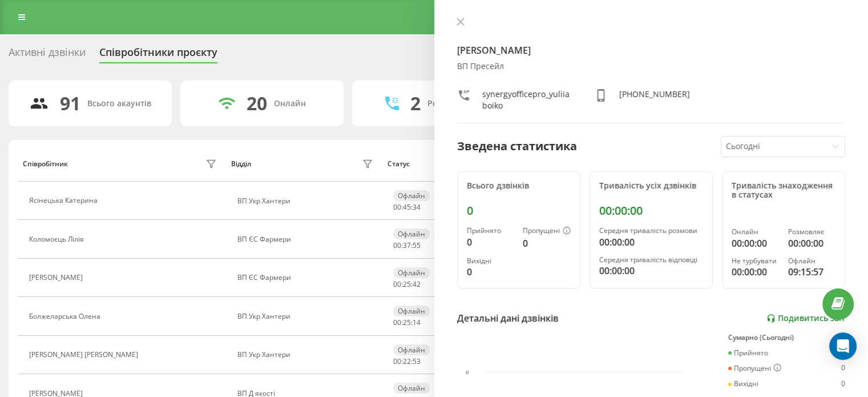 This screenshot has width=868, height=397. What do you see at coordinates (517, 146) in the screenshot?
I see `div: Зведена статистика` at bounding box center [517, 146].